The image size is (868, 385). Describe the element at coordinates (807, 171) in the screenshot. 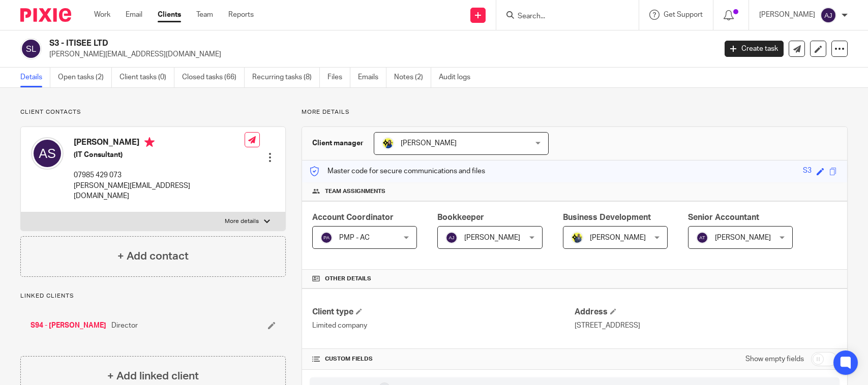

I see `div: S3` at that location.